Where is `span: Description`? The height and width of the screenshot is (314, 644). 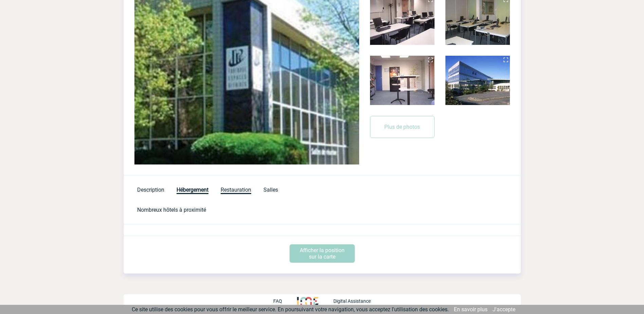
span: Description is located at coordinates (151, 189).